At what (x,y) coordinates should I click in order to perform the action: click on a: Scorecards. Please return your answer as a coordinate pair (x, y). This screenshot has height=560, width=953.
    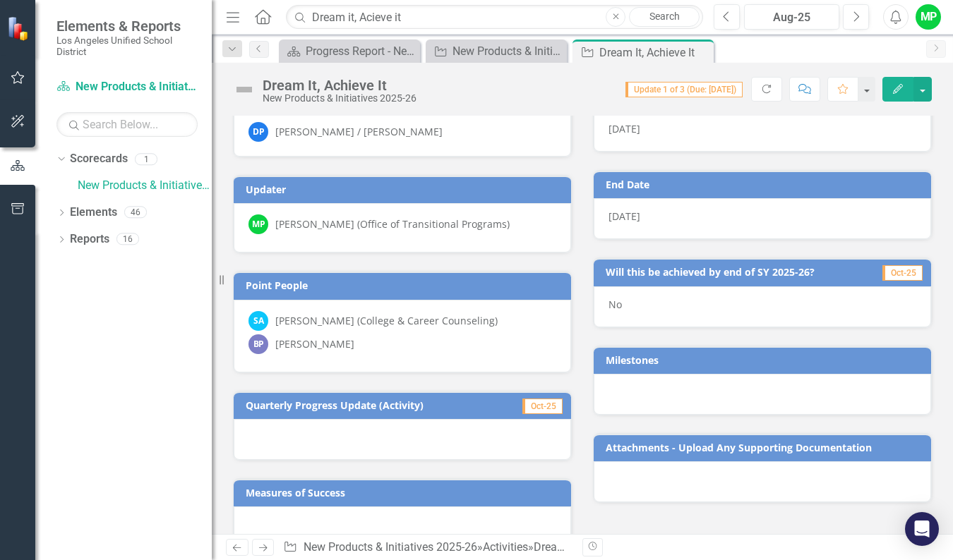
    Looking at the image, I should click on (98, 159).